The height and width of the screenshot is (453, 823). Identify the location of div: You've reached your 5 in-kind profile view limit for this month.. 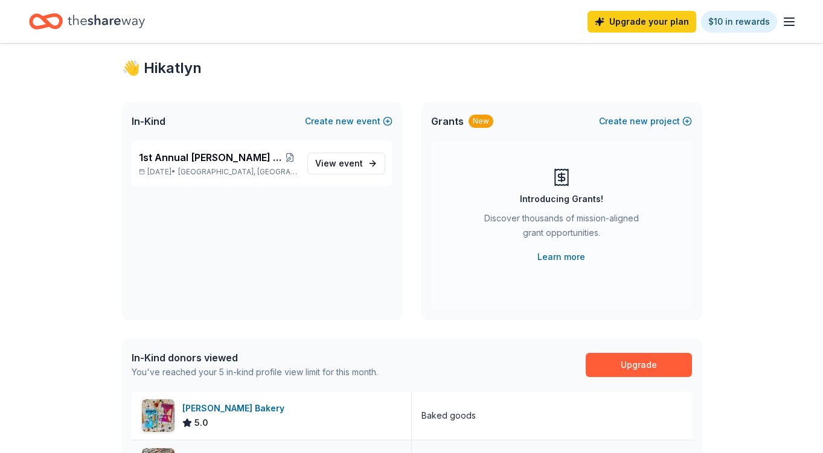
(255, 372).